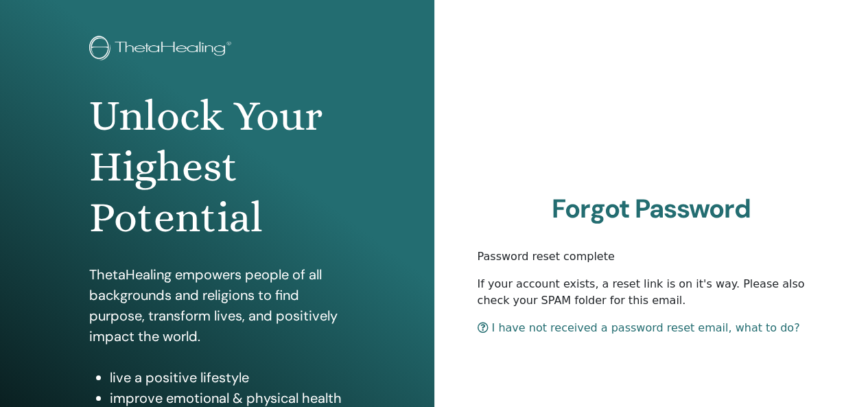 This screenshot has width=868, height=407. What do you see at coordinates (652, 209) in the screenshot?
I see `h2: Forgot Password` at bounding box center [652, 209].